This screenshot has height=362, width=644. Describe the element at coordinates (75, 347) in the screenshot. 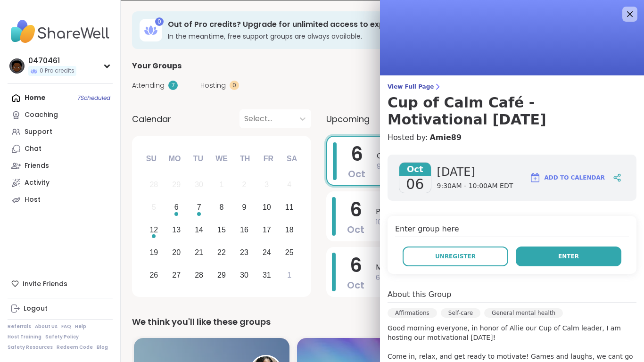

I see `a: Redeem Code` at that location.